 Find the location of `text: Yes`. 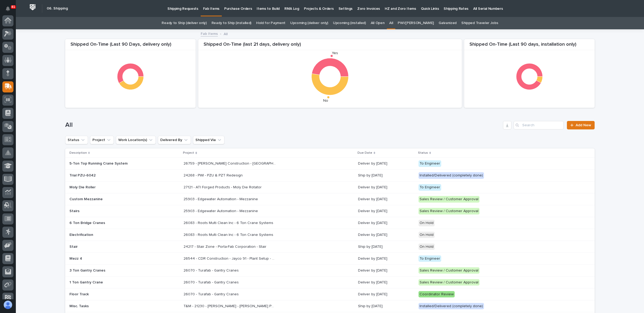

text: Yes is located at coordinates (335, 53).